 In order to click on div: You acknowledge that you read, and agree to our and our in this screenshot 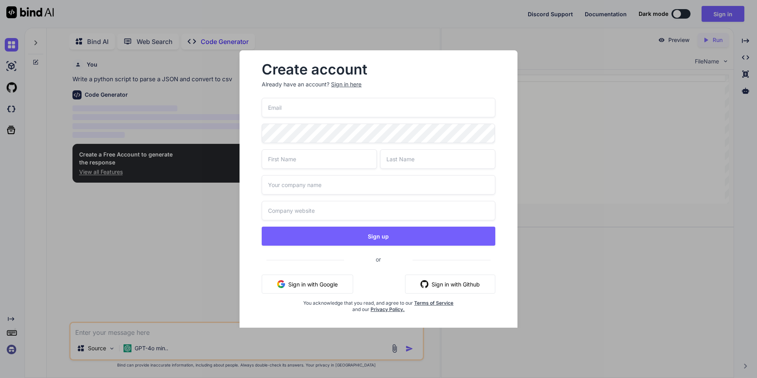, I will do `click(378, 315)`.